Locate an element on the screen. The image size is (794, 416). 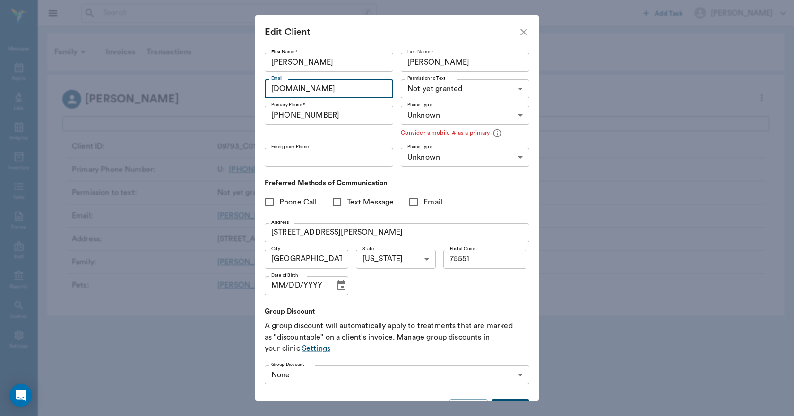
p: A group discount will automatically apply to treatments that are marked as "discountable" on a cl... is located at coordinates (397, 337).